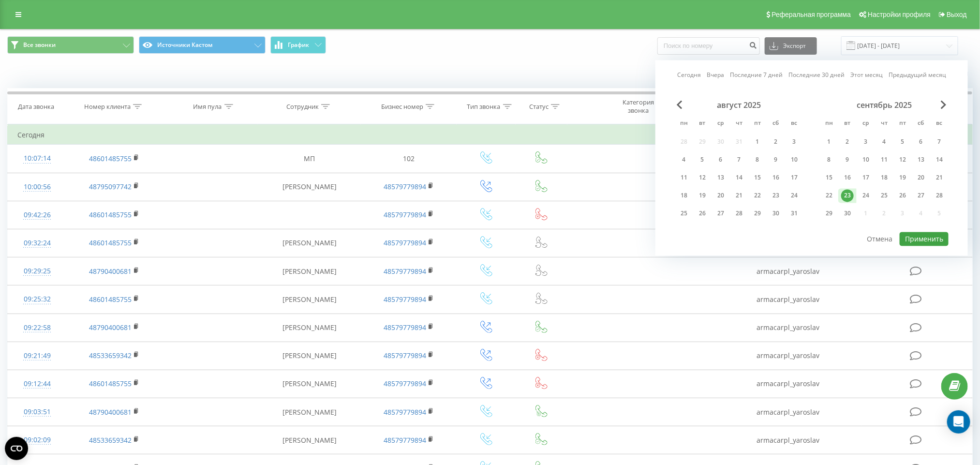 This screenshot has height=465, width=980. What do you see at coordinates (720, 160) in the screenshot?
I see `div: ср 6 авг. 2025 г.` at bounding box center [720, 160].